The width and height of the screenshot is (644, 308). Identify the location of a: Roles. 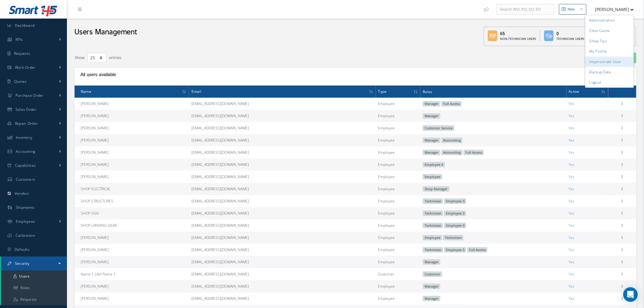
(34, 288).